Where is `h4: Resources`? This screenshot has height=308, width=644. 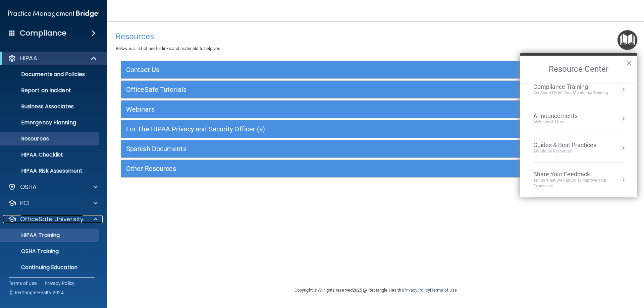
h4: Resources is located at coordinates (375, 36).